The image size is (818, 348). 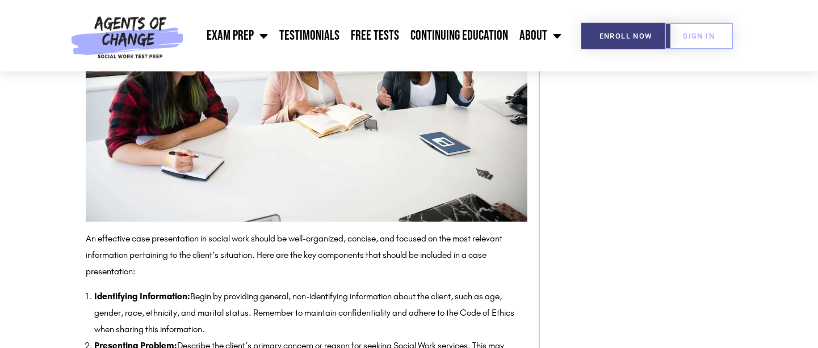 I want to click on strong: Identifying Information:, so click(x=142, y=296).